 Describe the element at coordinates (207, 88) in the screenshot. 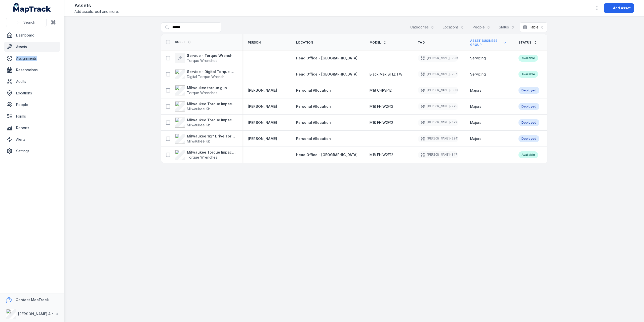

I see `strong: Milwaukee torque gun` at that location.